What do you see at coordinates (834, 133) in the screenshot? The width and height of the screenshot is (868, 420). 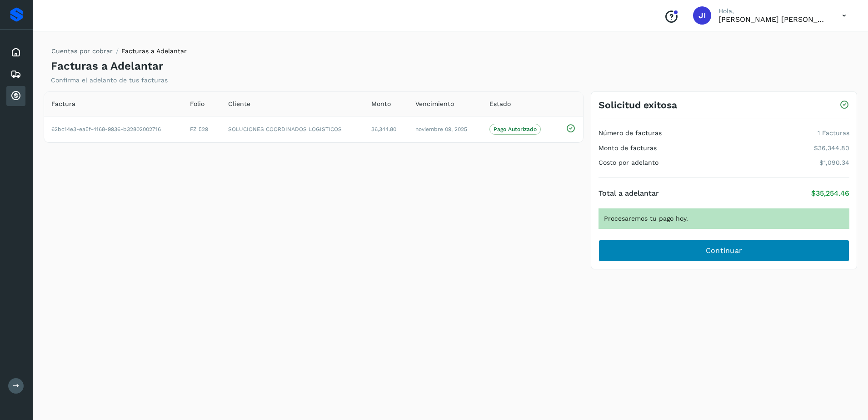 I see `p: 1 Facturas` at bounding box center [834, 133].